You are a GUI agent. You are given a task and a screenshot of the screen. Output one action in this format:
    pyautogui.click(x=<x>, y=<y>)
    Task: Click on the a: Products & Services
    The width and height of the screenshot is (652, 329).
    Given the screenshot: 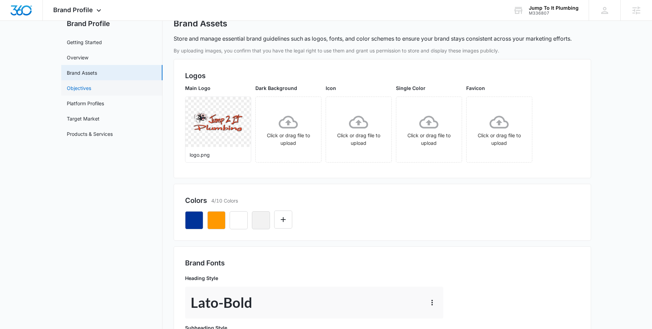 What is the action you would take?
    pyautogui.click(x=90, y=134)
    